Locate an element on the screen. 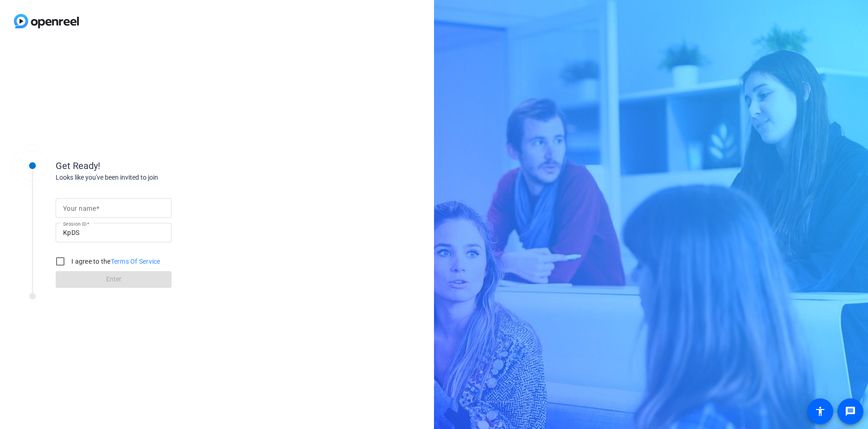  label: I agree to the is located at coordinates (115, 261).